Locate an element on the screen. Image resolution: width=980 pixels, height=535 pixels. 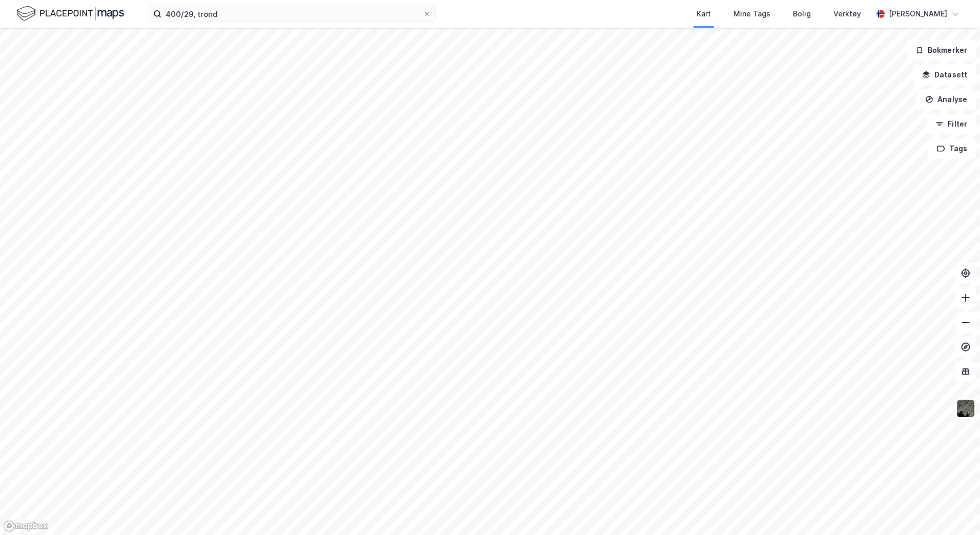
button: Analyse is located at coordinates (946, 100).